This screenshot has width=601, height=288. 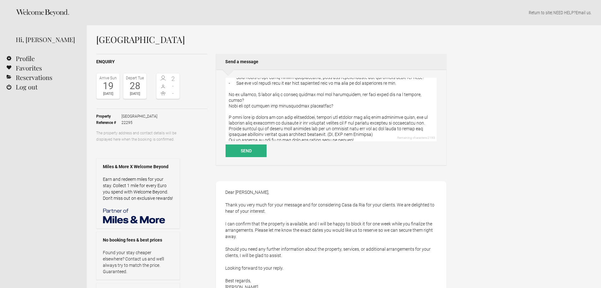 I want to click on p: | NEED HELP? ., so click(x=344, y=13).